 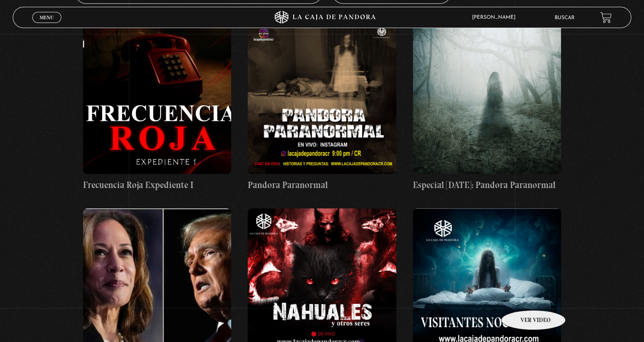 What do you see at coordinates (322, 106) in the screenshot?
I see `a: Pandora Paranormal` at bounding box center [322, 106].